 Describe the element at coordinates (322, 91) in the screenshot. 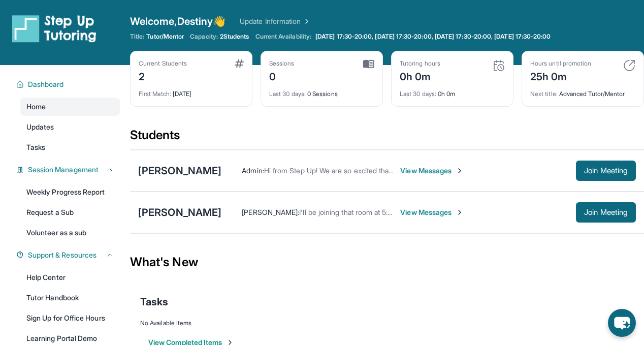

I see `div: 0 Sessions` at that location.